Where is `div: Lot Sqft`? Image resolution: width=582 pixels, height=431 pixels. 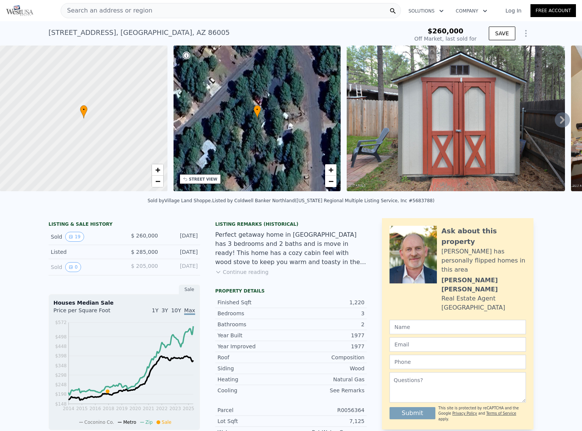 div: Lot Sqft is located at coordinates (254, 421).